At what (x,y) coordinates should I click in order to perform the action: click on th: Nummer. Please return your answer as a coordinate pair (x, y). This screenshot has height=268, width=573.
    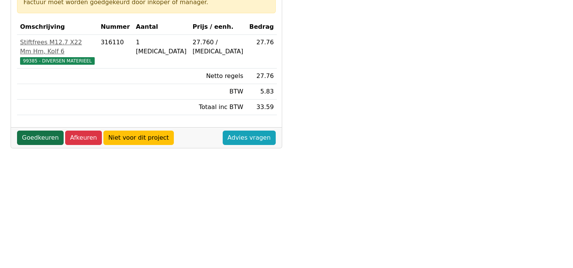
    Looking at the image, I should click on (115, 27).